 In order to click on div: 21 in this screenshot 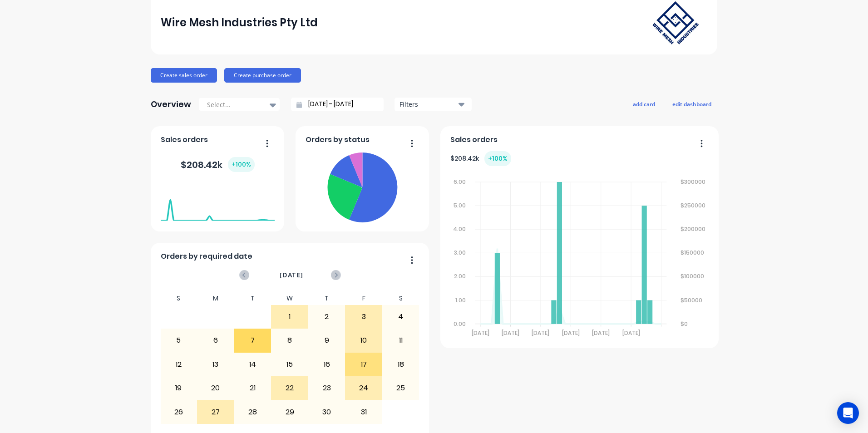, I will do `click(252, 388)`.